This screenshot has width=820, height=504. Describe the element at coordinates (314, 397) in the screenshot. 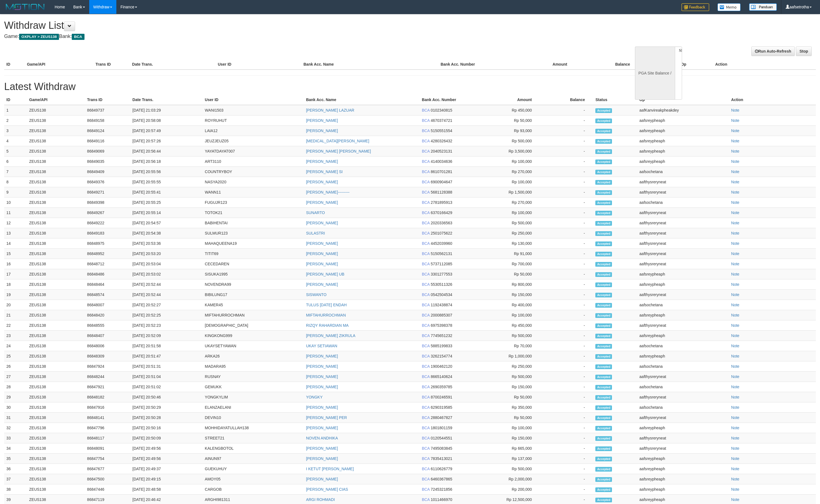

I see `a: YONGKY` at that location.